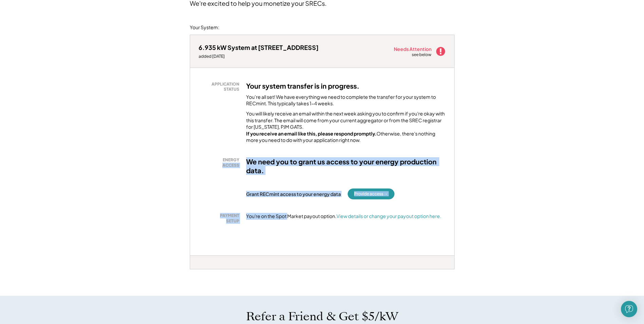 The image size is (644, 324). I want to click on font: View details or change your payout option here., so click(389, 216).